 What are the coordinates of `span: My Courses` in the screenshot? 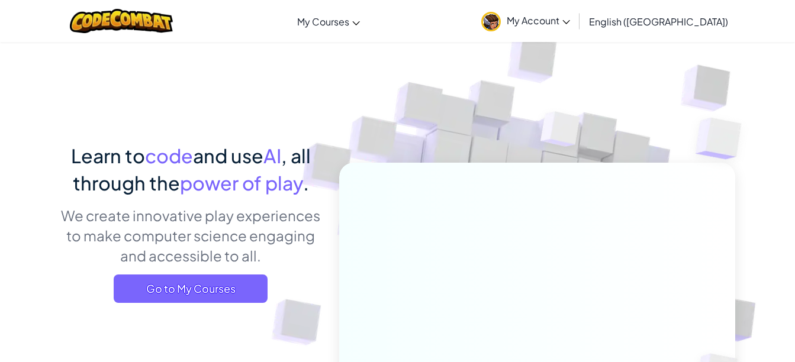 It's located at (323, 21).